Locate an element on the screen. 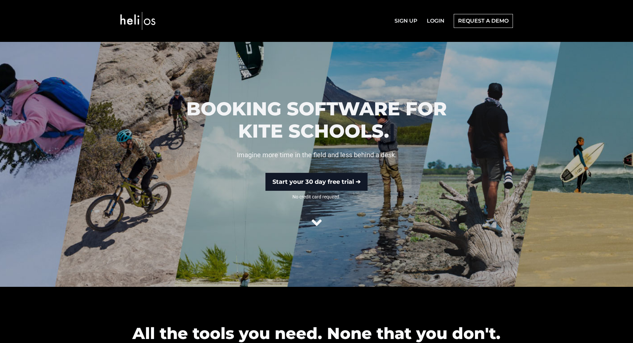 This screenshot has width=633, height=343. h1: BOOKING SOFTWARE FOR is located at coordinates (316, 120).